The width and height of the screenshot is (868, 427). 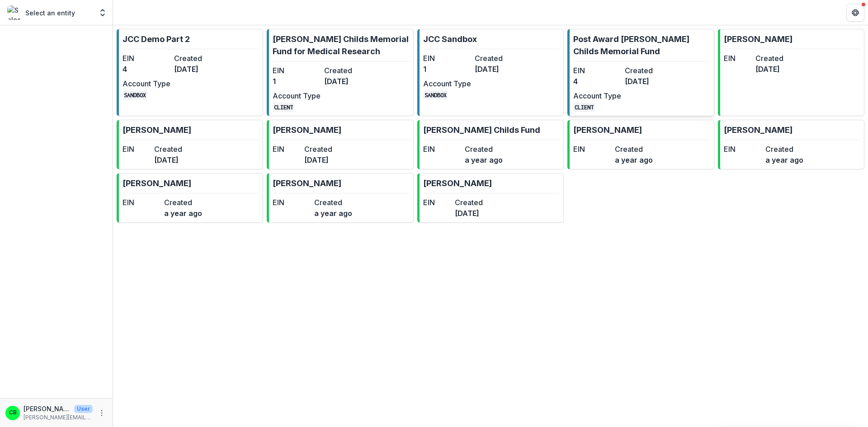 What do you see at coordinates (83, 409) in the screenshot?
I see `p: User` at bounding box center [83, 409].